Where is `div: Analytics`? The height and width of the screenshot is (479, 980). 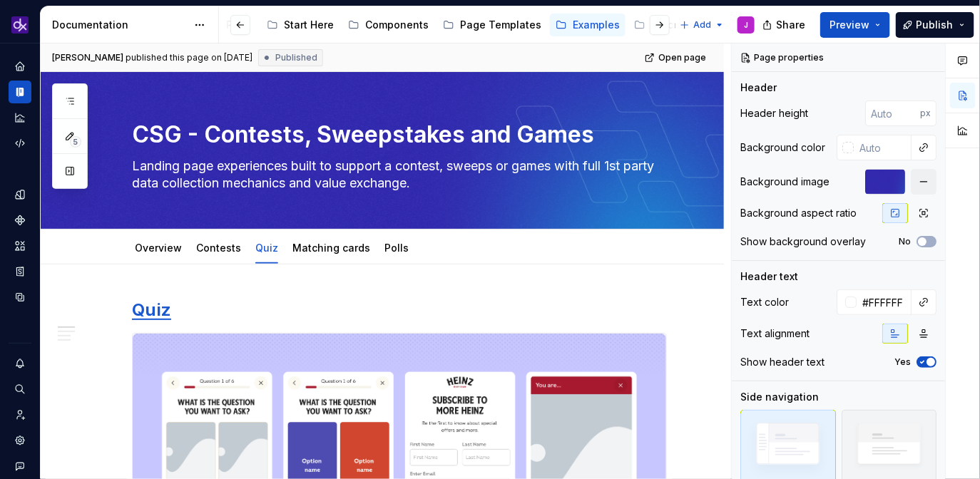 div: Analytics is located at coordinates (20, 118).